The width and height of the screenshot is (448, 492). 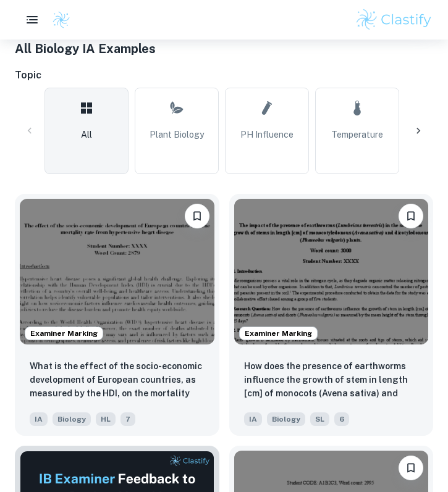 What do you see at coordinates (116, 380) in the screenshot?
I see `p: What is the effect of the socio-economic development of European countries, as measured by the HD...` at bounding box center [116, 380].